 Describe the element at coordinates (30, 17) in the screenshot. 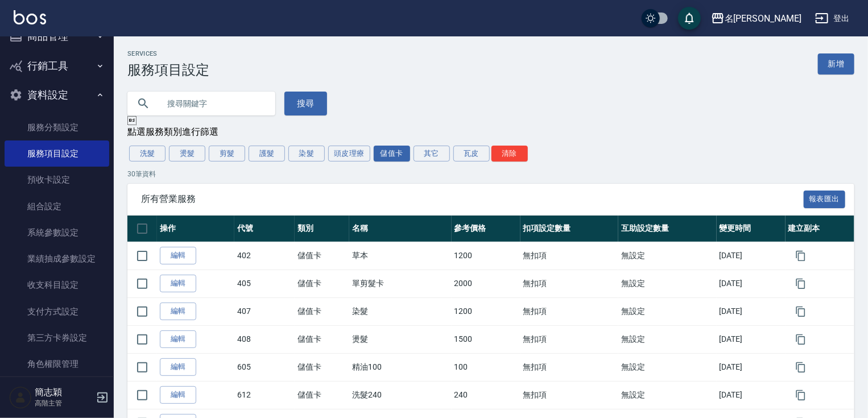

I see `img: Logo` at that location.